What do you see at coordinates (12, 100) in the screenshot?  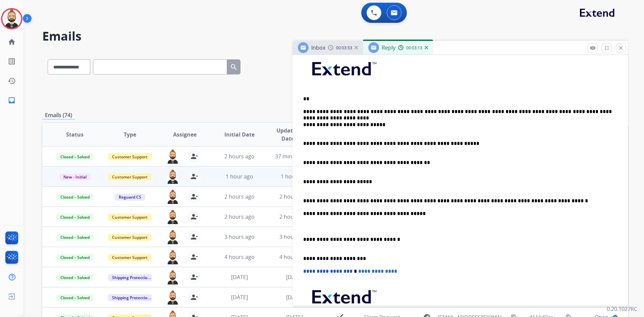 I see `mat-icon: inbox` at bounding box center [12, 100].